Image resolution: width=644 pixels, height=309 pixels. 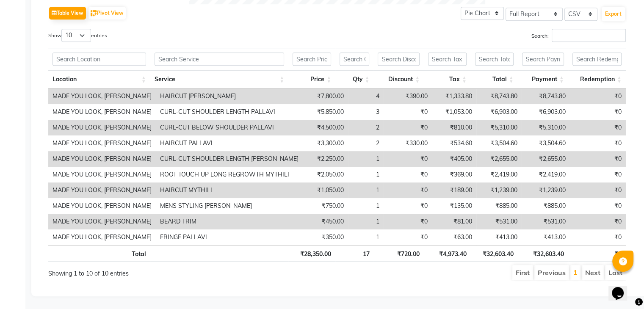 What do you see at coordinates (399, 253) in the screenshot?
I see `th: ₹720.00` at bounding box center [399, 253].